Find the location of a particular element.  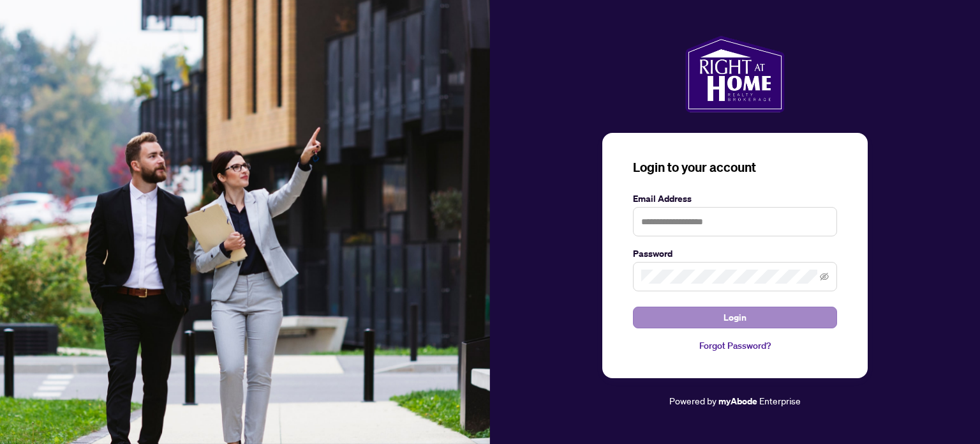

label: Email Address is located at coordinates (736, 199).